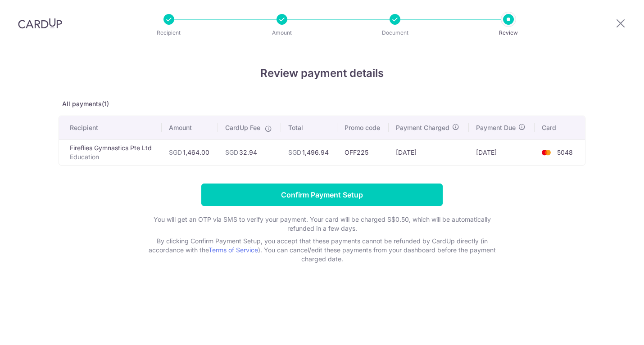 This screenshot has width=644, height=345. I want to click on p: All payments(1), so click(322, 104).